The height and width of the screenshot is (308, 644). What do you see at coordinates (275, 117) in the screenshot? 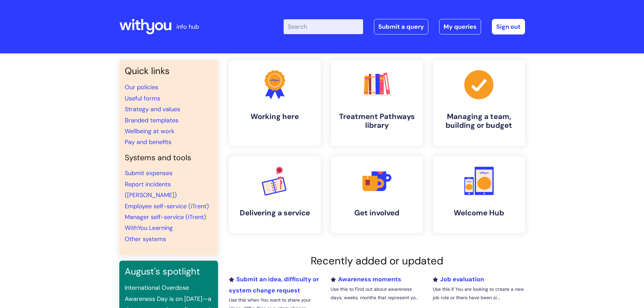
I see `h4: Working here` at bounding box center [275, 117].